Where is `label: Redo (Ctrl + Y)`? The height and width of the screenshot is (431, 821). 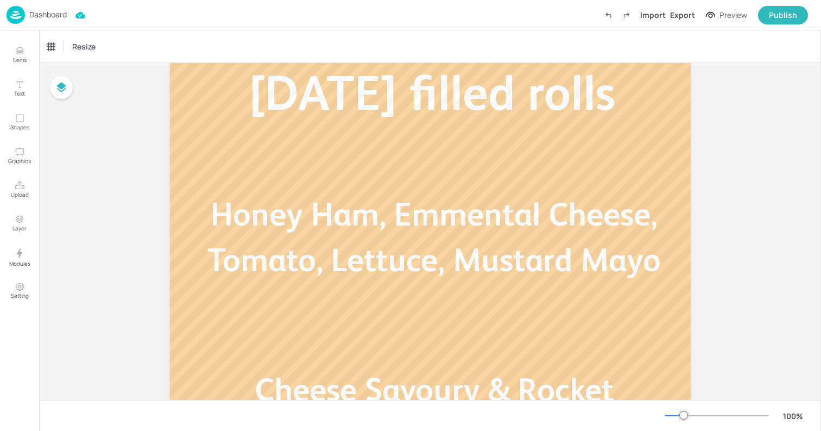 label: Redo (Ctrl + Y) is located at coordinates (627, 15).